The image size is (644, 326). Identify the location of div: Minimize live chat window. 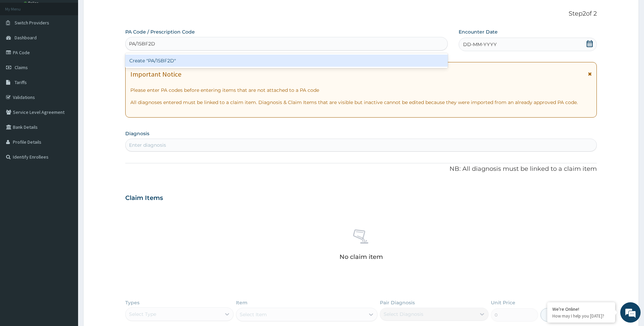
(120, 12).